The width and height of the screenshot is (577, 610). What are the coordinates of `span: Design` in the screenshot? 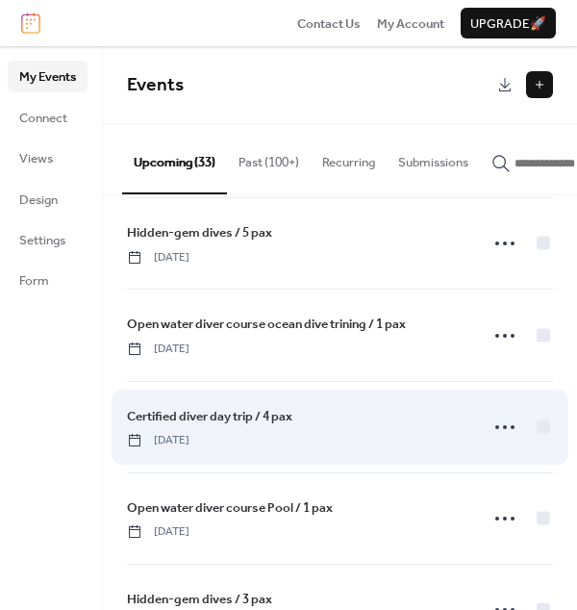 It's located at (38, 200).